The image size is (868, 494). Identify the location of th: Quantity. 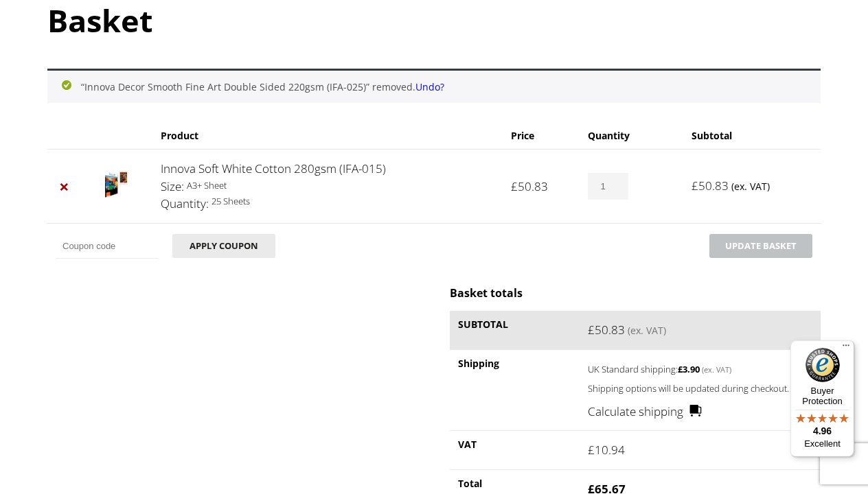
(631, 135).